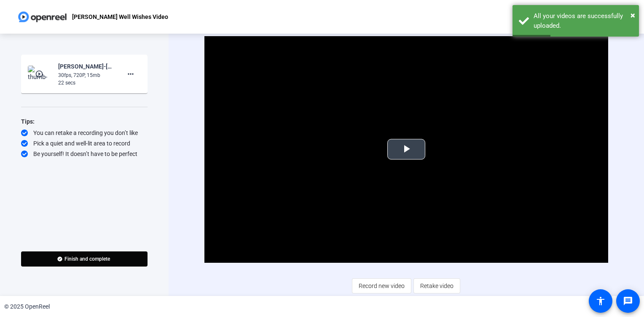 This screenshot has width=644, height=317. What do you see at coordinates (582, 21) in the screenshot?
I see `div: All your videos are successfully uploaded.` at bounding box center [582, 21].